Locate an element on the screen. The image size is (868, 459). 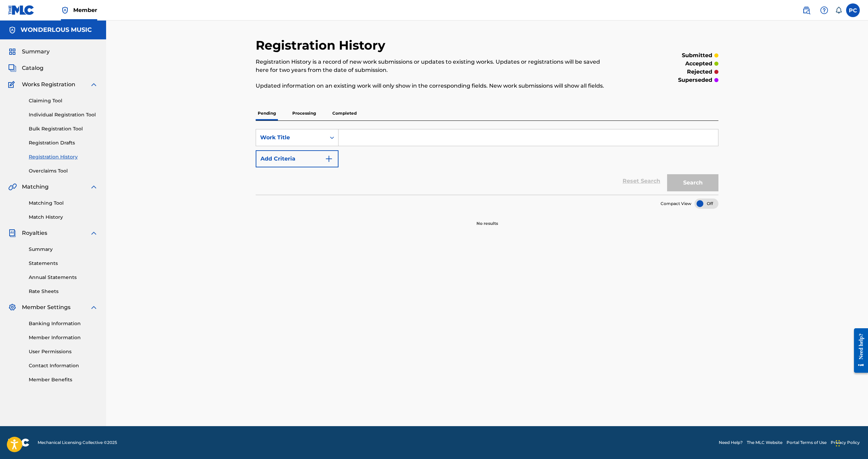
div: Work Title is located at coordinates (291, 138).